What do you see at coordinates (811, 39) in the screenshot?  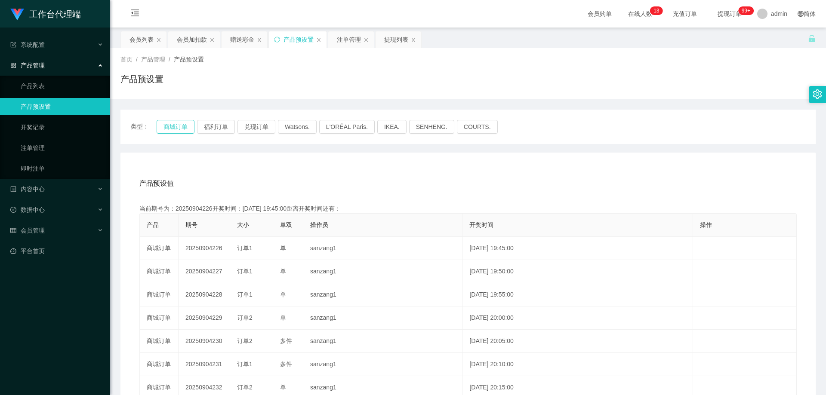 I see `i: 图标: unlock` at bounding box center [811, 39].